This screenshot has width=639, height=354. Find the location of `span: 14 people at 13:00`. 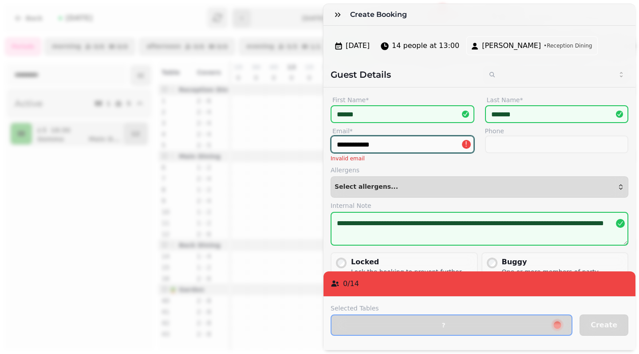

span: 14 people at 13:00 is located at coordinates (426, 46).